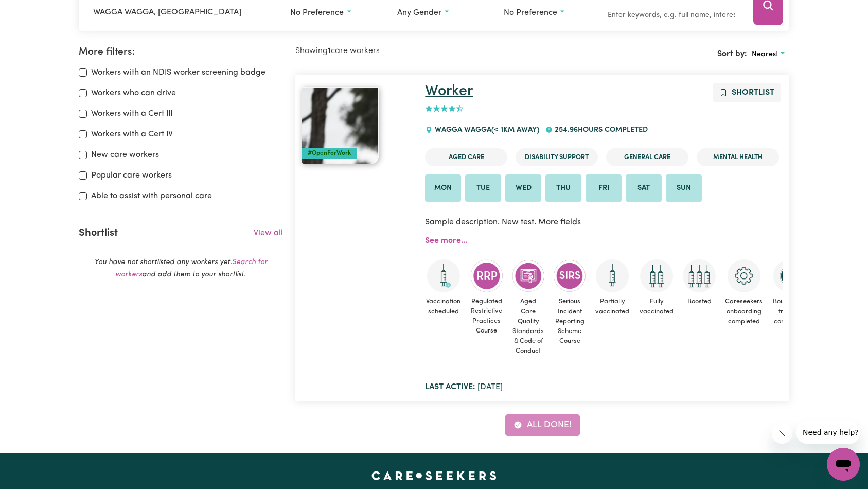  Describe the element at coordinates (744, 311) in the screenshot. I see `span: Careseekers onboarding completed` at that location.